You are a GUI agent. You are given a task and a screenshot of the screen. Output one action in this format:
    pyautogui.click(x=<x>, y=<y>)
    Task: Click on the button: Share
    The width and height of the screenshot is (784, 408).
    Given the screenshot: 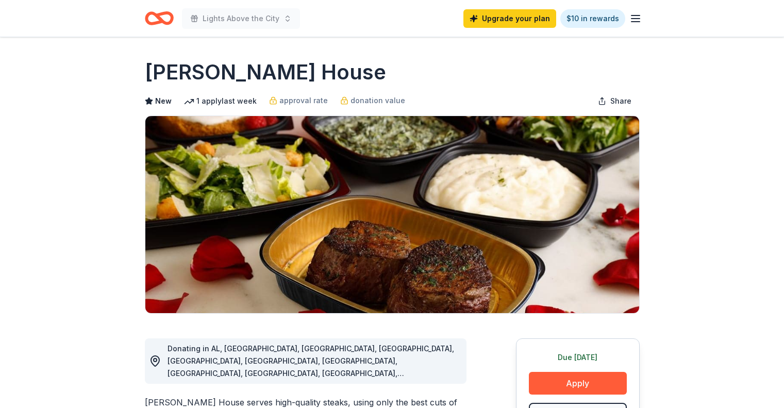 What is the action you would take?
    pyautogui.click(x=615, y=101)
    